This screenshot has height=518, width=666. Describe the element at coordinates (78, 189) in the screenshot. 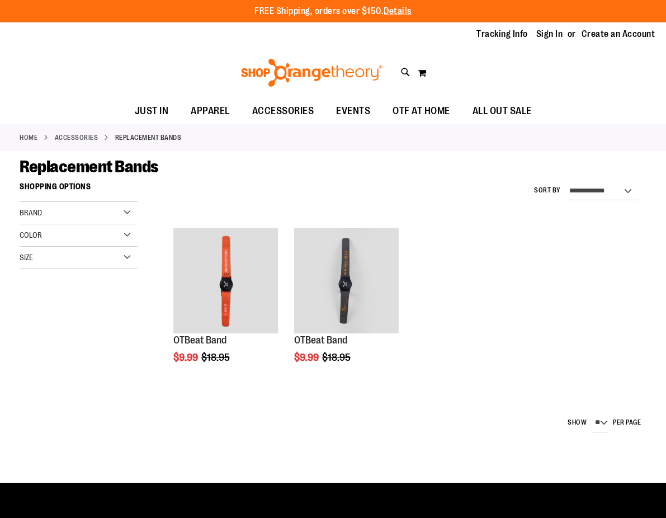

I see `strong: Shopping Options` at that location.